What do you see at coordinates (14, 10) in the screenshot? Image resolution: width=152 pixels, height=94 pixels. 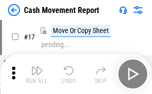 I see `img: Back` at bounding box center [14, 10].